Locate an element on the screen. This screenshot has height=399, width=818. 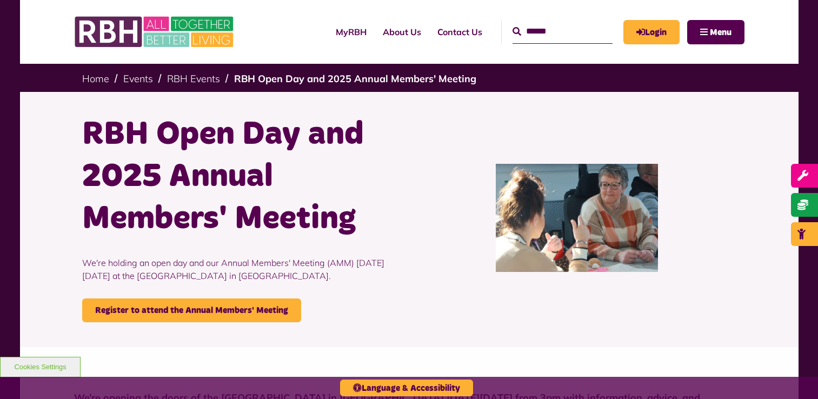
a: RBH Events is located at coordinates (194, 78).